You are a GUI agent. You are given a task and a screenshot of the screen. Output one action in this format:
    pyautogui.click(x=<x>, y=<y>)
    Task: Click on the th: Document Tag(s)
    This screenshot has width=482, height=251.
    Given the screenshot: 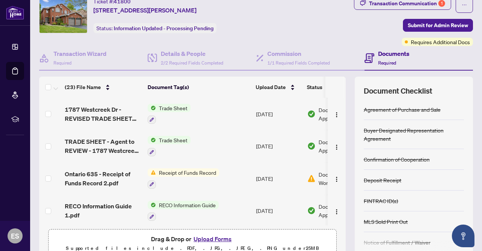 What is the action you would take?
    pyautogui.click(x=199, y=87)
    